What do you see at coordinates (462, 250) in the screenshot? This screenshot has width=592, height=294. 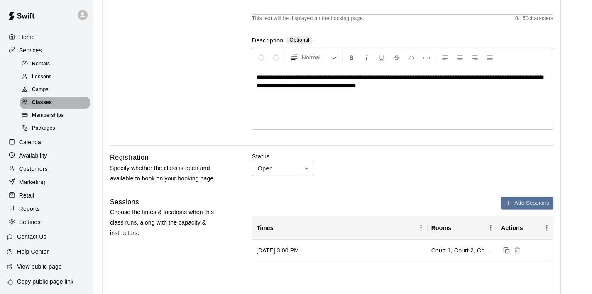 I see `div: Court 1, Court 2, Court 3, Court 4` at bounding box center [462, 250].